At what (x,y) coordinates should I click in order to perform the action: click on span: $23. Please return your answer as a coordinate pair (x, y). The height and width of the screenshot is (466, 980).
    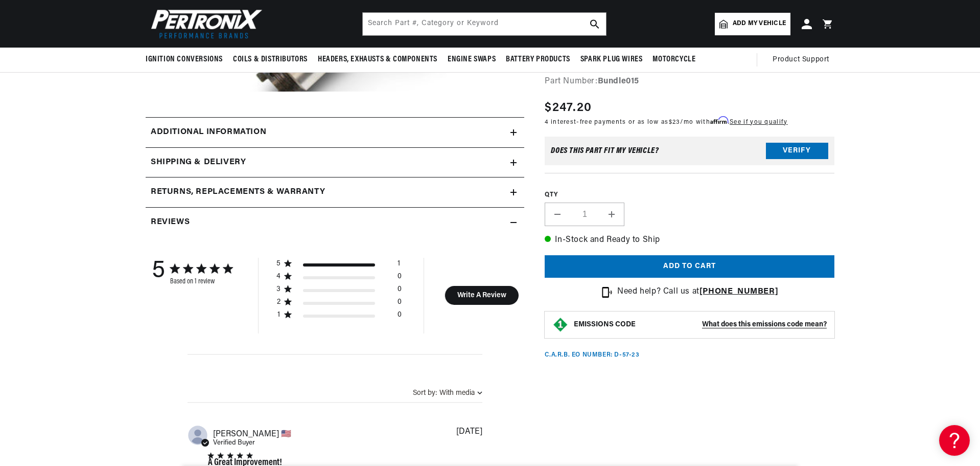
    Looking at the image, I should click on (674, 122).